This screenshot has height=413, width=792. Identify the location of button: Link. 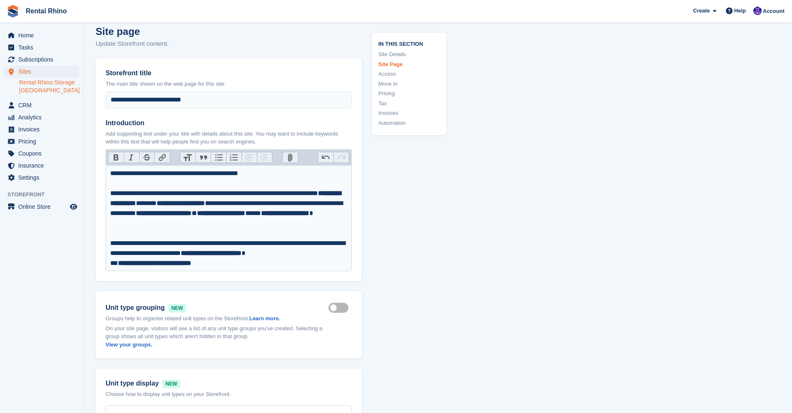
(162, 158).